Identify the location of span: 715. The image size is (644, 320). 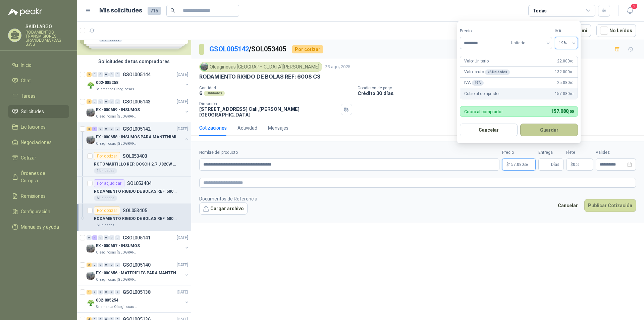
(154, 11).